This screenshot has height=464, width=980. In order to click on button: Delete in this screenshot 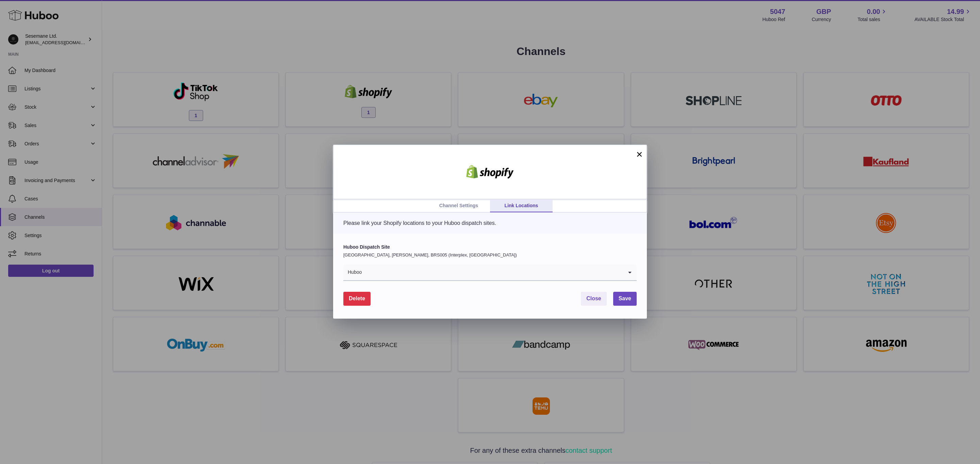, I will do `click(356, 299)`.